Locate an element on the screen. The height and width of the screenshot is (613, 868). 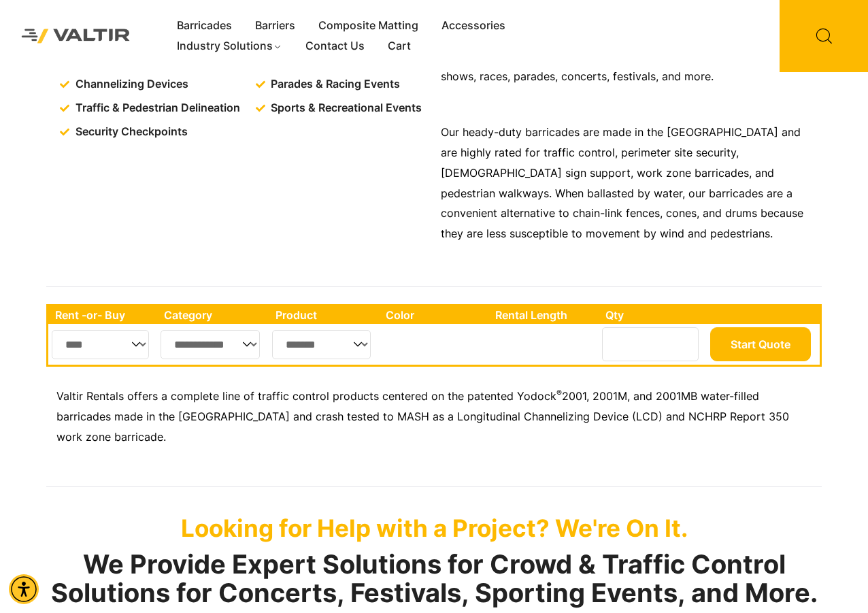
a: Contact Us is located at coordinates (335, 46).